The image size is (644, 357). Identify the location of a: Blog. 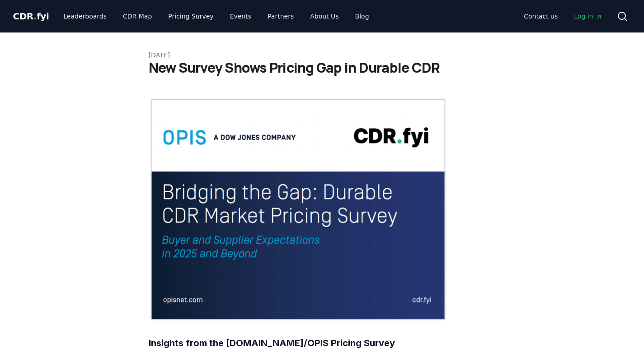
(362, 16).